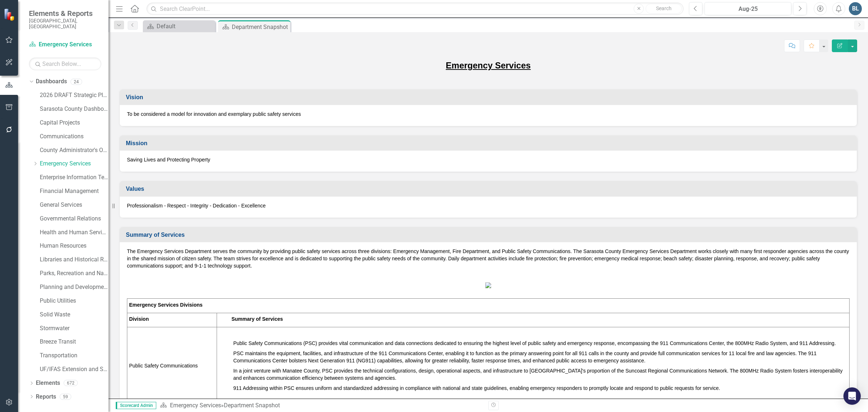 The height and width of the screenshot is (412, 868). I want to click on span: Public Safety Communications (PSC) provides vital communication and data connections dedicated to..., so click(534, 343).